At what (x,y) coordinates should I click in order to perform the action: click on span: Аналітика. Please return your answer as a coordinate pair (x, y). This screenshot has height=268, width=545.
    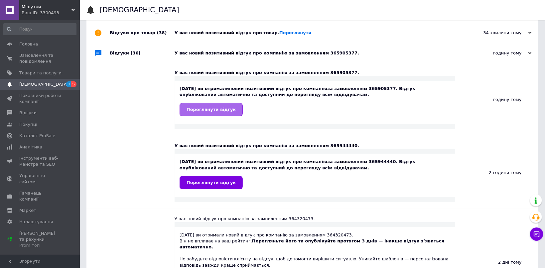
    Looking at the image, I should click on (31, 147).